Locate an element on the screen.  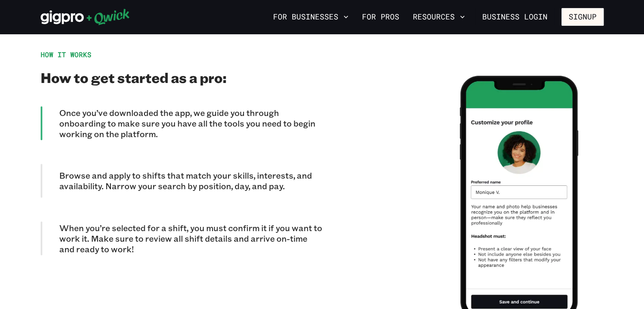
div: HOW IT WORKS is located at coordinates (181, 55).